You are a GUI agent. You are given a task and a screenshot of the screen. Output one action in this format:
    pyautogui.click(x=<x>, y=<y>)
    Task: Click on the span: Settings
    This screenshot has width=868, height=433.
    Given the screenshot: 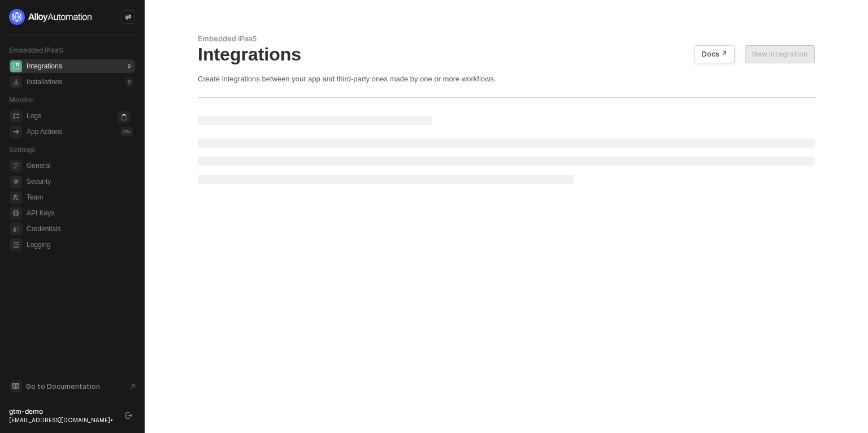 What is the action you would take?
    pyautogui.click(x=22, y=149)
    